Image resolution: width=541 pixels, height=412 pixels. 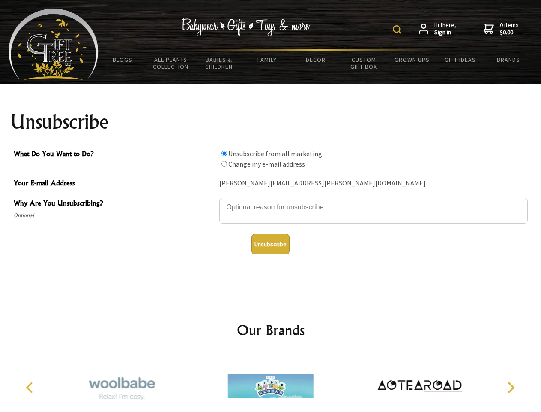 What do you see at coordinates (54, 44) in the screenshot?
I see `img: Babyware - Gifts - Toys and more...` at bounding box center [54, 44].